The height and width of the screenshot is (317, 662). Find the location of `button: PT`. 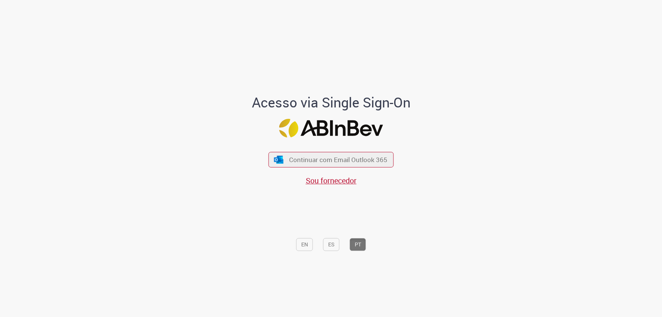

button: PT is located at coordinates (358, 244).